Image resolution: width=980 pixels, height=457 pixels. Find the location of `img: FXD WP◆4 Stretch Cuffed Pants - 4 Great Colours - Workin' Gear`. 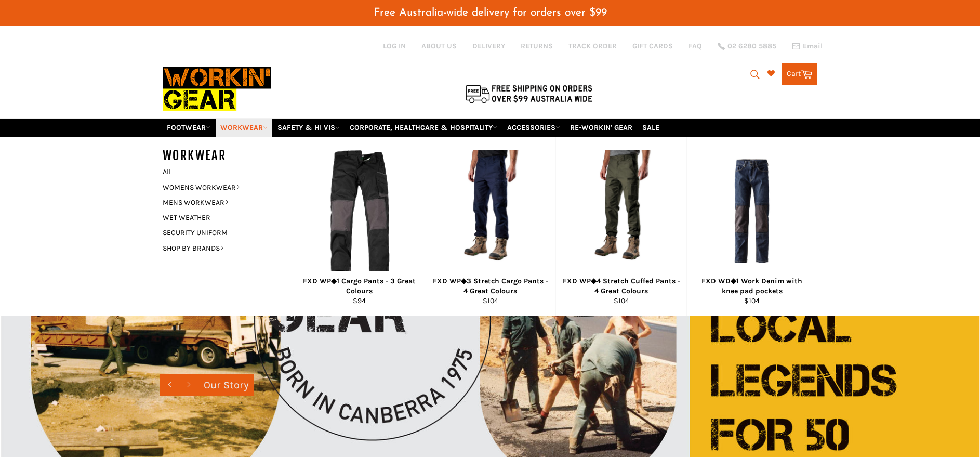

img: FXD WP◆4 Stretch Cuffed Pants - 4 Great Colours - Workin' Gear is located at coordinates (621, 211).